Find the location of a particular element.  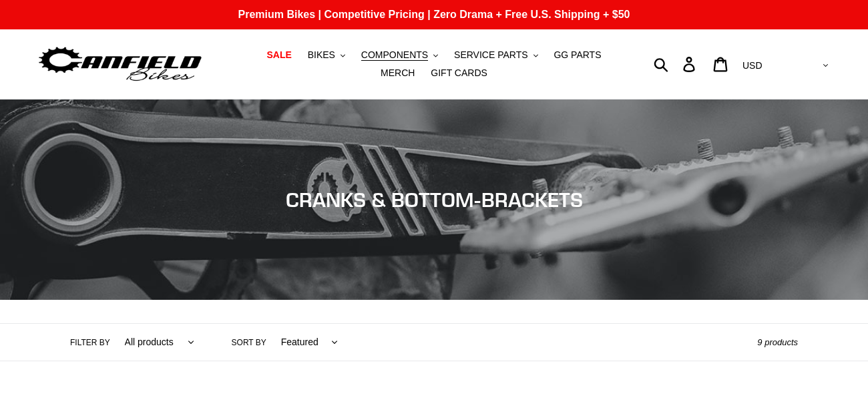

a: GIFT CARDS is located at coordinates (459, 73).